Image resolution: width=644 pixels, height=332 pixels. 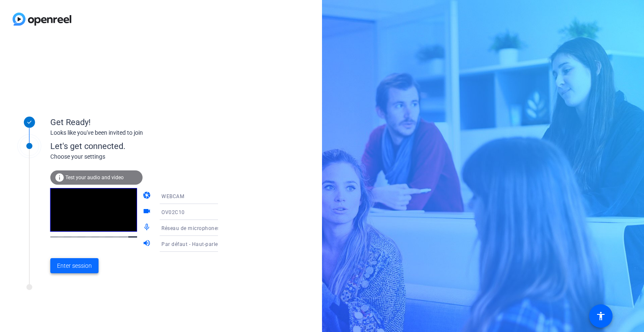 What do you see at coordinates (142, 157) in the screenshot?
I see `div: Choose your settings` at bounding box center [142, 157].